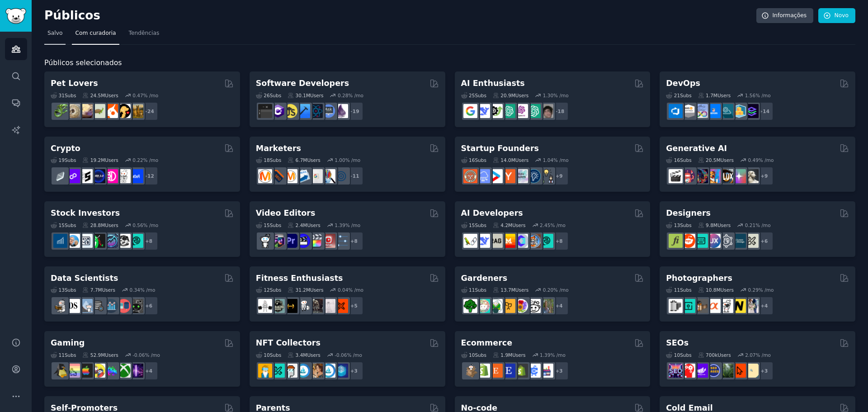 Image resolution: width=868 pixels, height=412 pixels. Describe the element at coordinates (785, 16) in the screenshot. I see `a: Informações` at that location.